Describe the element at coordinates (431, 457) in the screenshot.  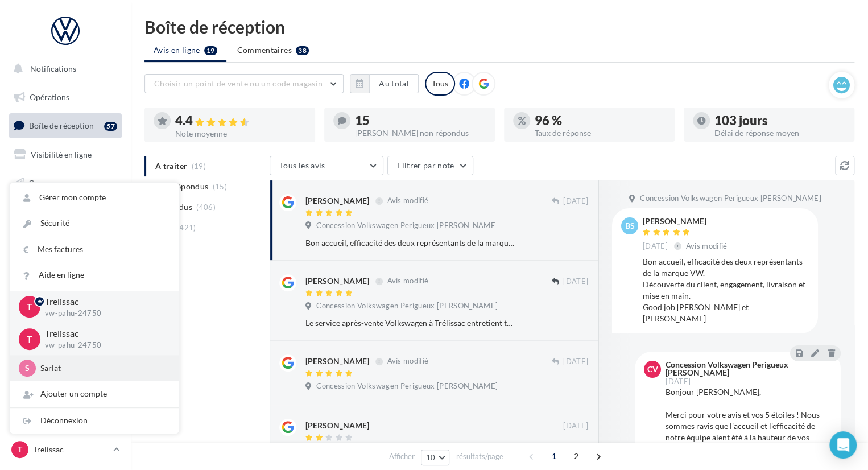
I see `span: 10` at that location.